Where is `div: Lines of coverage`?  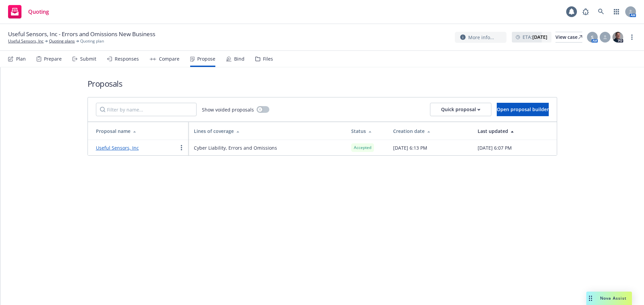
div: Lines of coverage is located at coordinates (267, 131).